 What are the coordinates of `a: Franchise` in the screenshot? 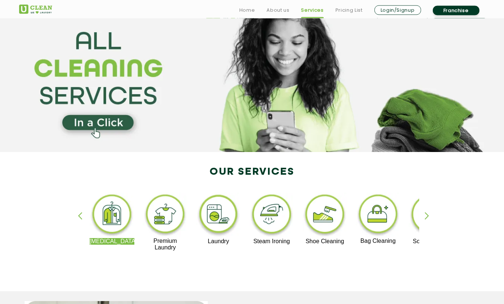 It's located at (456, 11).